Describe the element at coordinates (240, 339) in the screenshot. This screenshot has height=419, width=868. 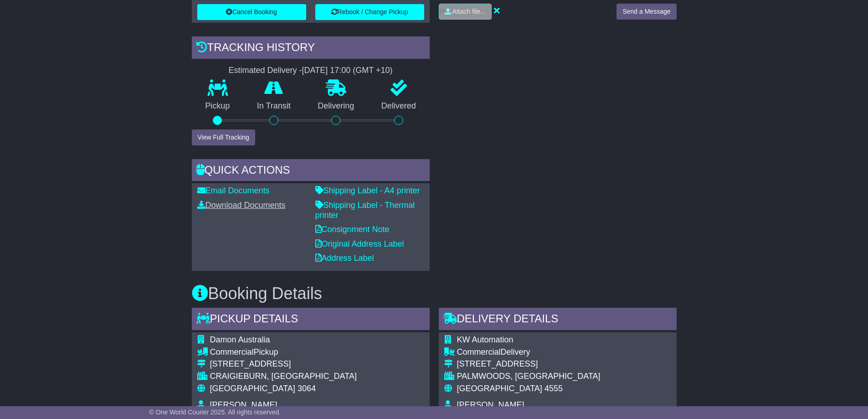
I see `span: Damon Australia` at that location.